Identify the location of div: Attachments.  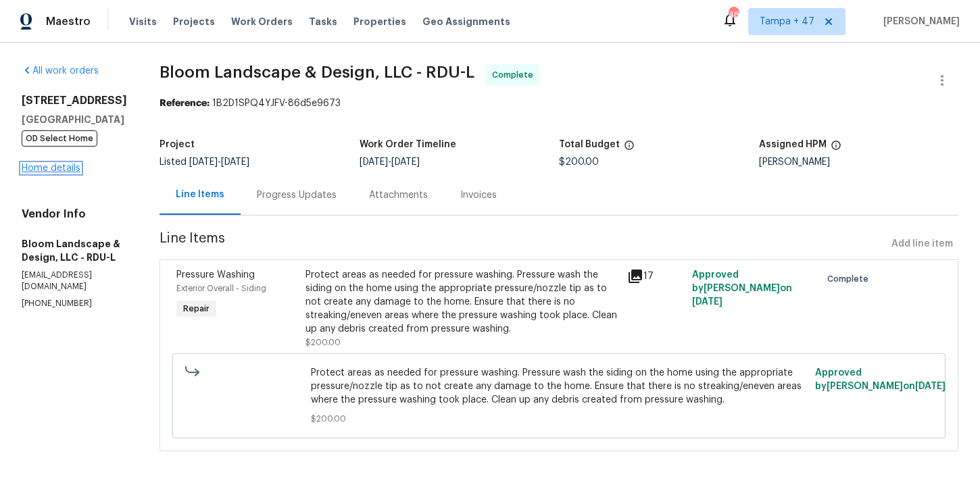
(398, 195).